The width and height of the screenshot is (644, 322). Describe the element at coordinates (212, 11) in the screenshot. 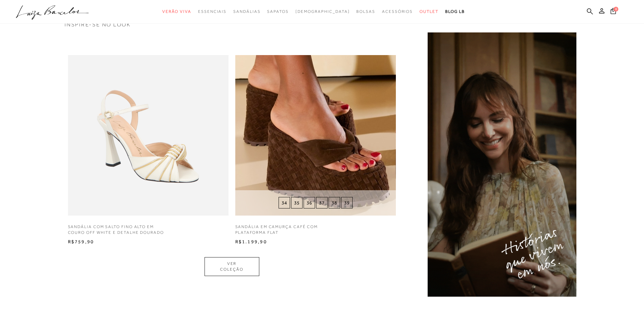

I see `span: Essenciais` at that location.